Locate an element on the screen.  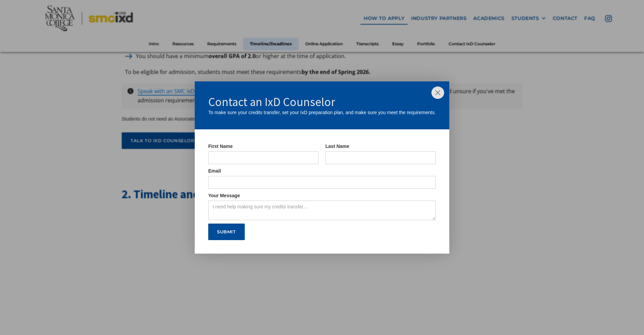
label: Email is located at coordinates (322, 171).